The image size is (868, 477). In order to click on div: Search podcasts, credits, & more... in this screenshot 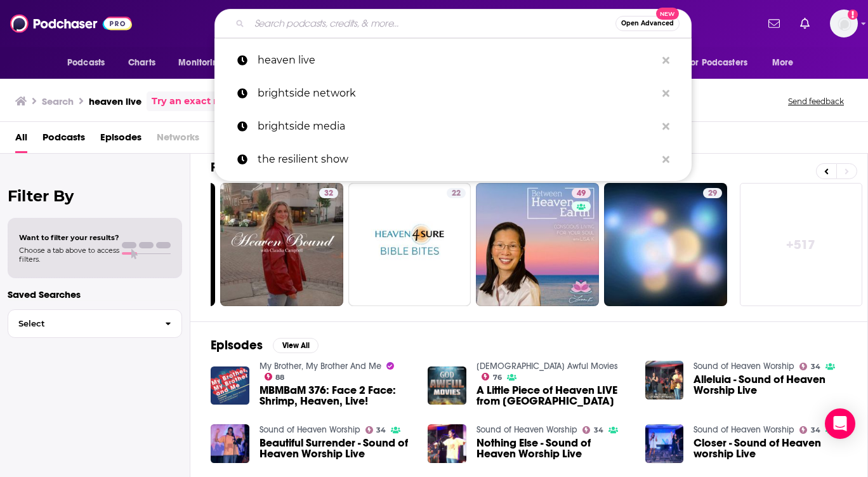, I will do `click(453, 24)`.